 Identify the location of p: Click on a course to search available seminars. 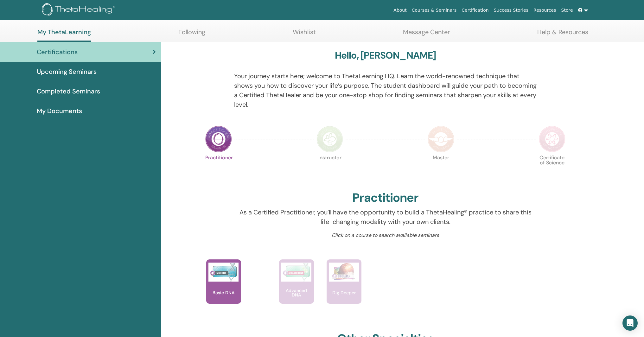
(385, 235).